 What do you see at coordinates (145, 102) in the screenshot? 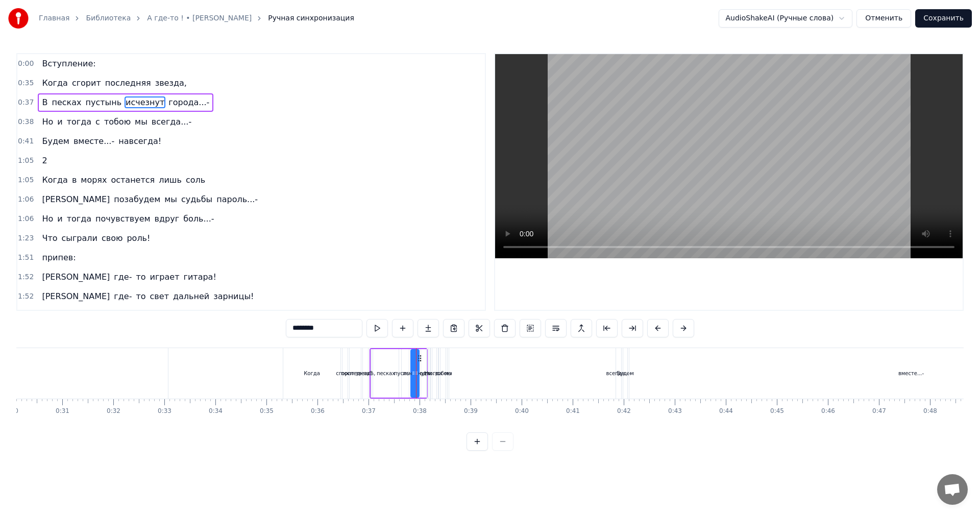
I see `span: исчезнут` at bounding box center [145, 102].